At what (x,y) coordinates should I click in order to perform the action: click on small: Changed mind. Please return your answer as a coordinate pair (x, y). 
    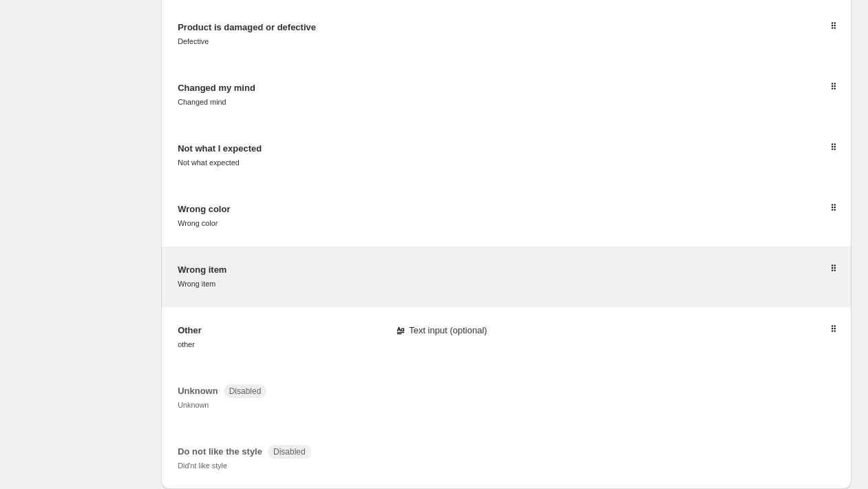
    Looking at the image, I should click on (202, 102).